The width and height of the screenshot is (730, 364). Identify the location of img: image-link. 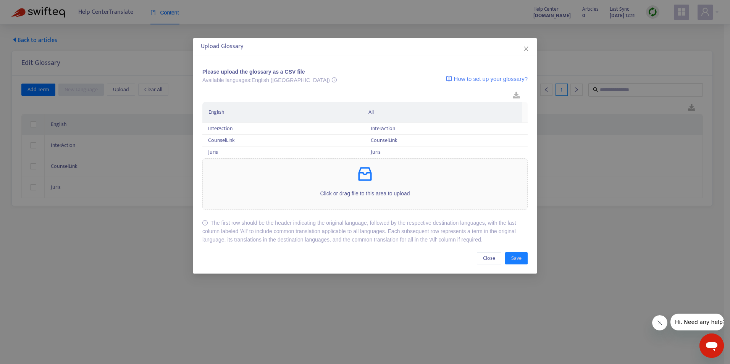
(449, 79).